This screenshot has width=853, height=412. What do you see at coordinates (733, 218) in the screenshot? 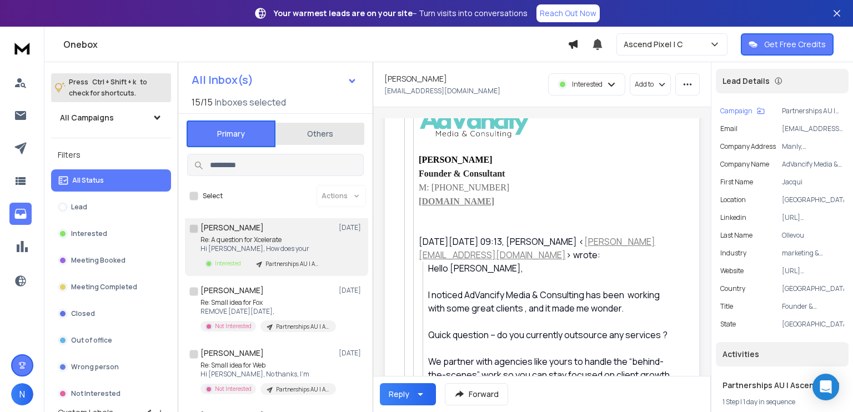
I see `p: linkedin` at bounding box center [733, 218].